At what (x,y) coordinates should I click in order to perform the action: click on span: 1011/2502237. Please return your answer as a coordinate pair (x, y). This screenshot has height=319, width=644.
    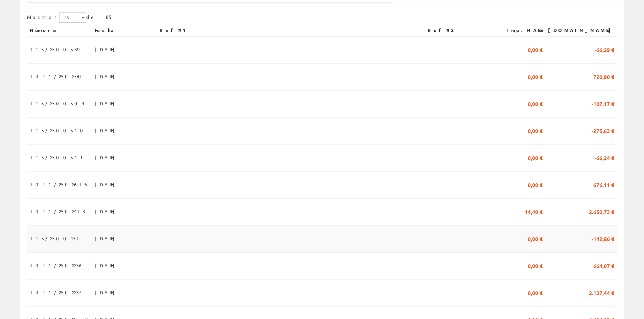
    Looking at the image, I should click on (55, 292).